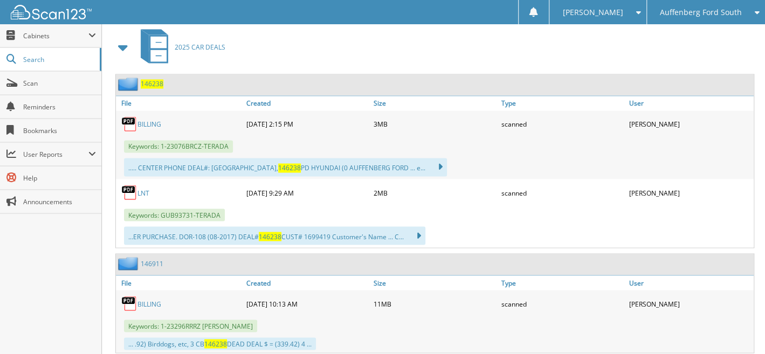 The image size is (765, 354). What do you see at coordinates (738, 328) in the screenshot?
I see `div: Chat Widget` at bounding box center [738, 328].